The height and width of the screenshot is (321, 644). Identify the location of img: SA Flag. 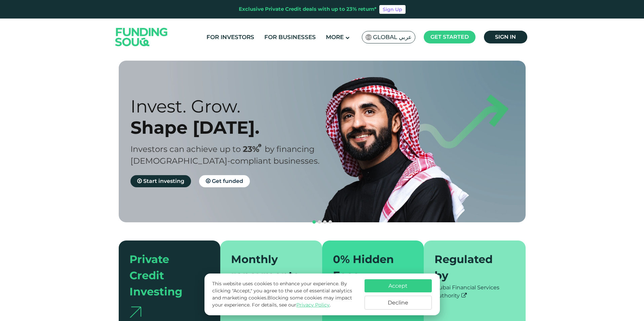
(369, 37).